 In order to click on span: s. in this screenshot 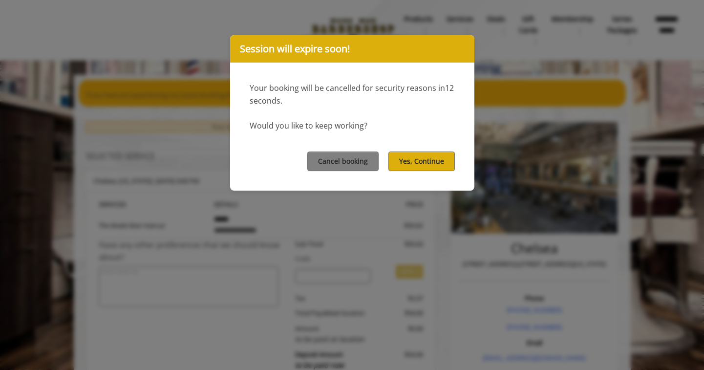, I will do `click(280, 101)`.